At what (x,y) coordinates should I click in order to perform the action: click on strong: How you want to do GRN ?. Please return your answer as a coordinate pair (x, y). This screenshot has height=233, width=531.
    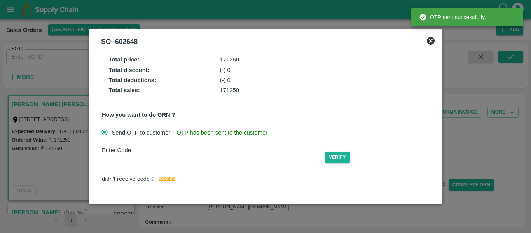
    Looking at the image, I should click on (138, 115).